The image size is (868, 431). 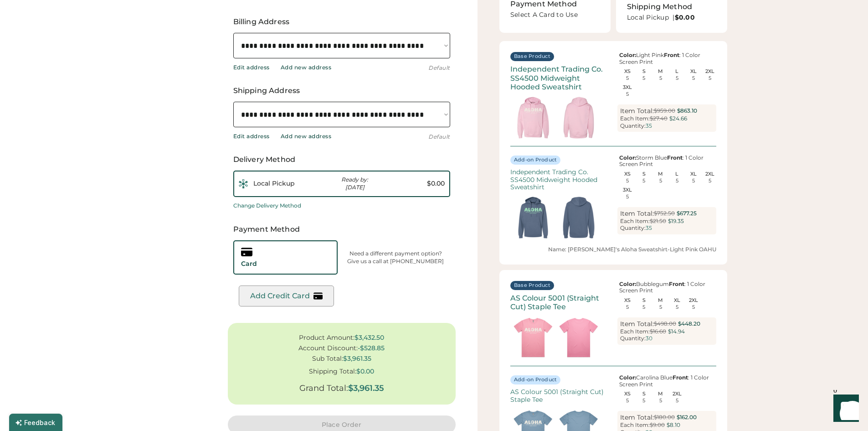 What do you see at coordinates (677, 332) in the screenshot?
I see `div: $14.94` at bounding box center [677, 332].